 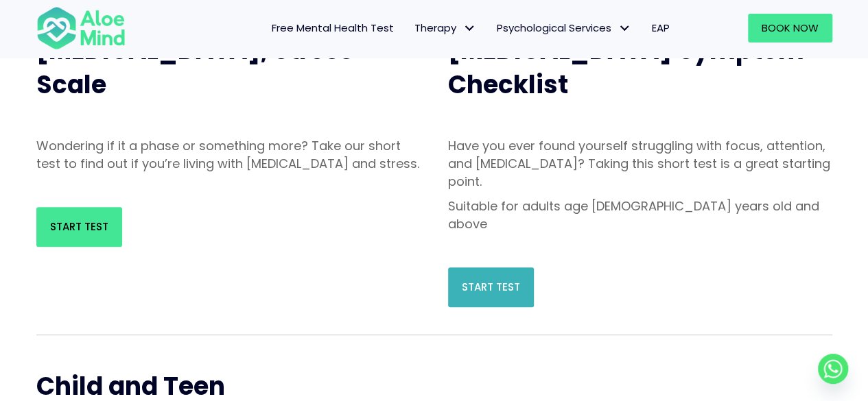 I want to click on a: Psychological ServicesPsychological Services: submenu, so click(x=564, y=28).